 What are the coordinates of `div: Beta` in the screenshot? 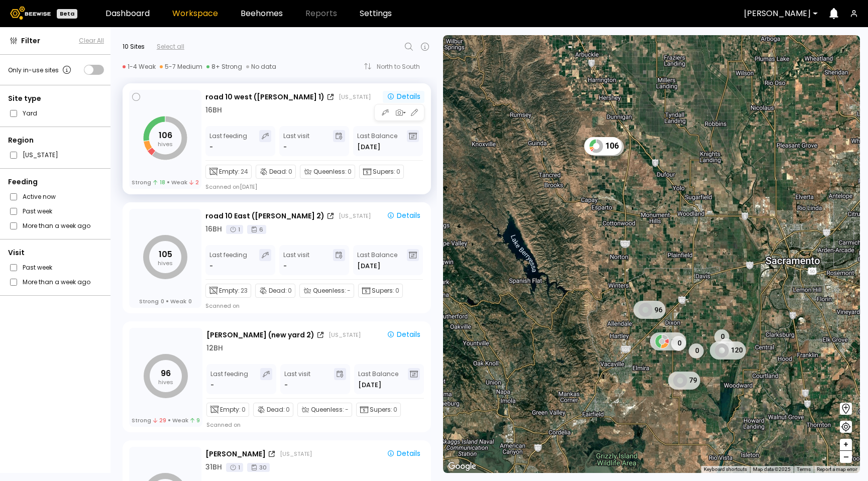 It's located at (67, 14).